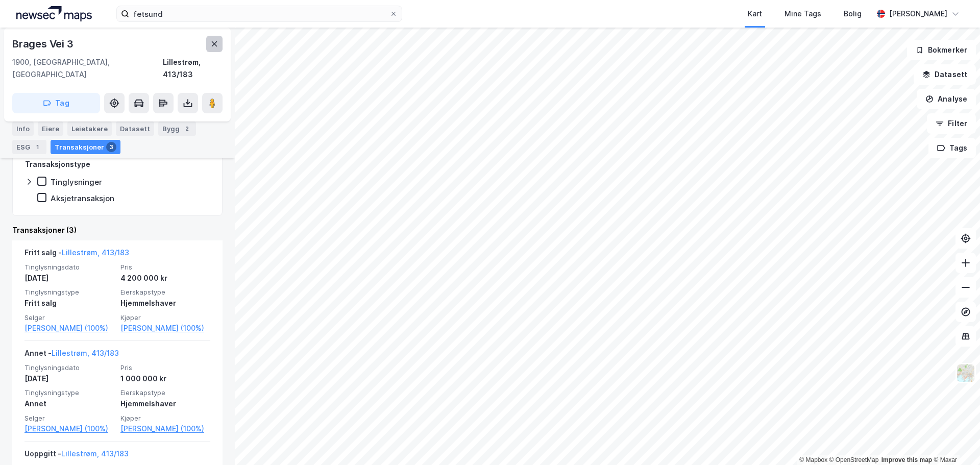 The image size is (980, 465). Describe the element at coordinates (118, 230) in the screenshot. I see `div: Transaksjoner (3)` at that location.